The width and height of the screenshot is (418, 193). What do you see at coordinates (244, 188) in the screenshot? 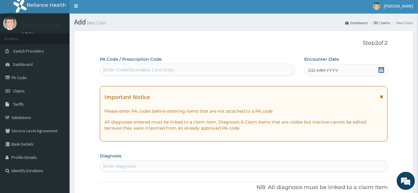
I see `p: NB: All diagnosis must be linked to a claim item` at bounding box center [244, 188].